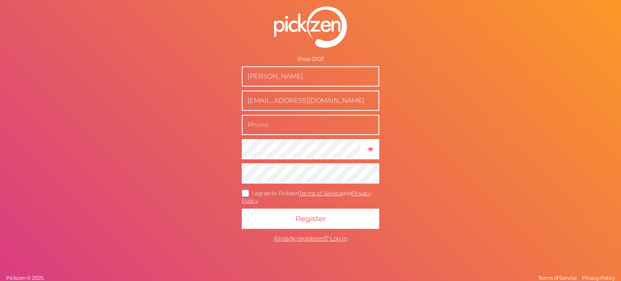  Describe the element at coordinates (310, 238) in the screenshot. I see `span: Already registered? Log in` at that location.